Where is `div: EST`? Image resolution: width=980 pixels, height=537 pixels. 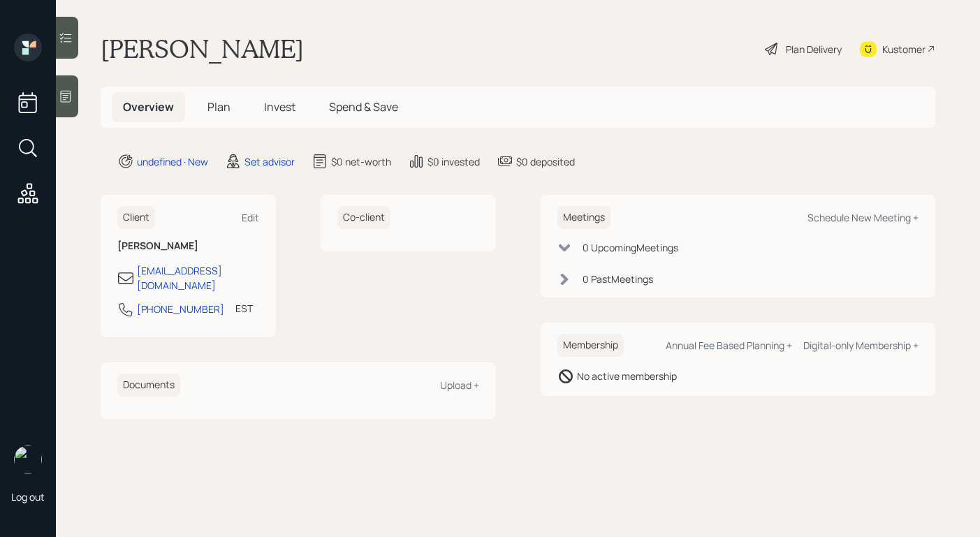
div: EST is located at coordinates (244, 308).